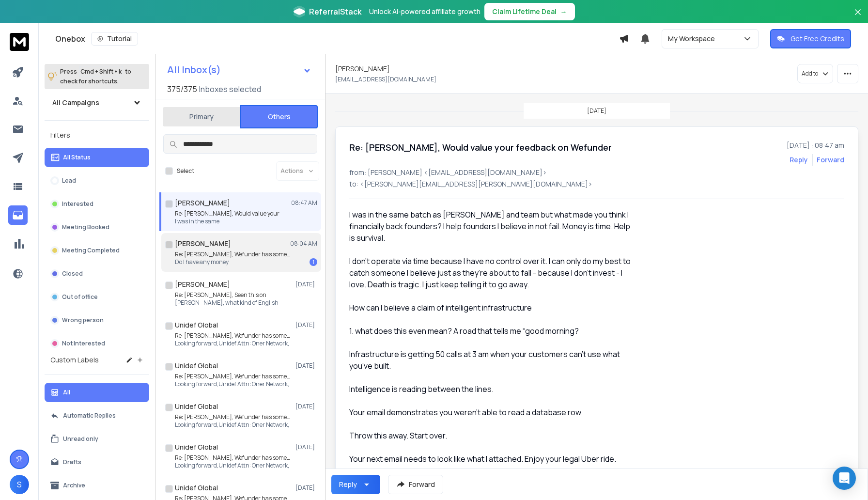 The height and width of the screenshot is (500, 868). What do you see at coordinates (491, 435) in the screenshot?
I see `div: Throw this away. Start over.` at bounding box center [491, 435].